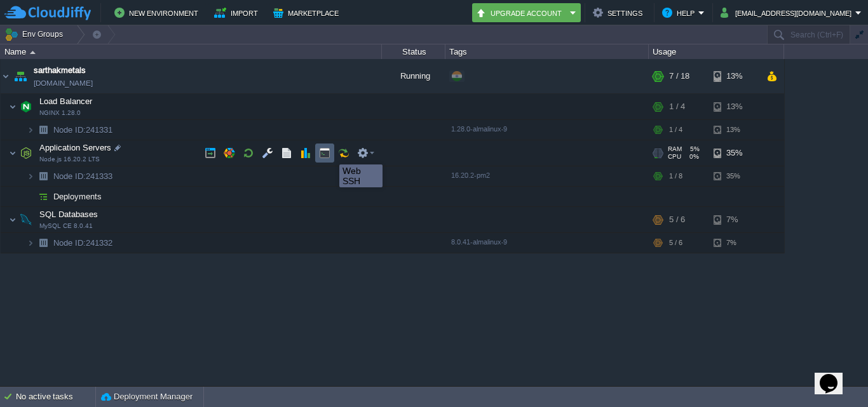 This screenshot has width=868, height=407. Describe the element at coordinates (66, 226) in the screenshot. I see `span: MySQL CE 8.0.41` at that location.